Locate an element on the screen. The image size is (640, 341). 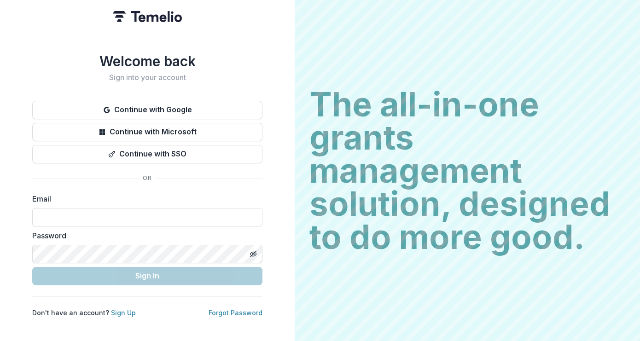
p: Don't have an account? is located at coordinates (84, 313).